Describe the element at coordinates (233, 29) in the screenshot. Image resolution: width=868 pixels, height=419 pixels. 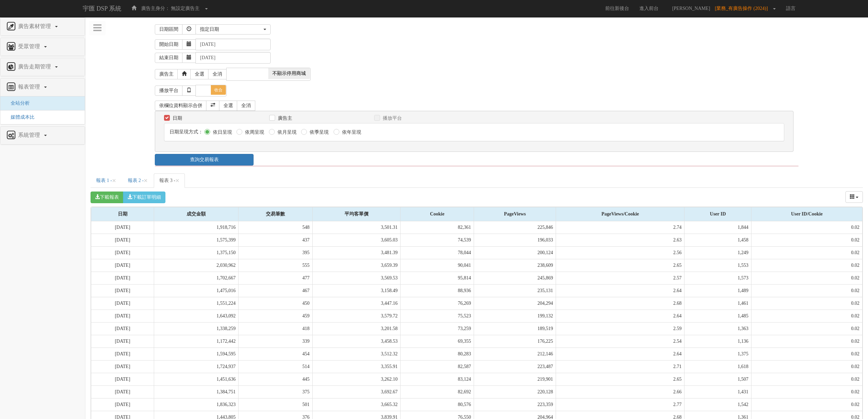
I see `button: 指定日期` at that location.